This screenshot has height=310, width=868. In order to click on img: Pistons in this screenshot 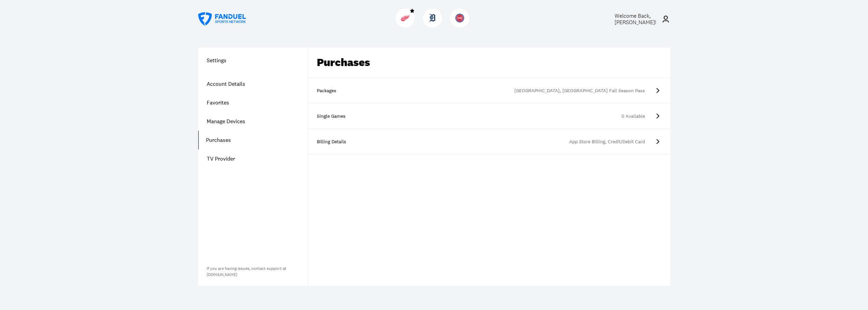, I will do `click(459, 18)`.